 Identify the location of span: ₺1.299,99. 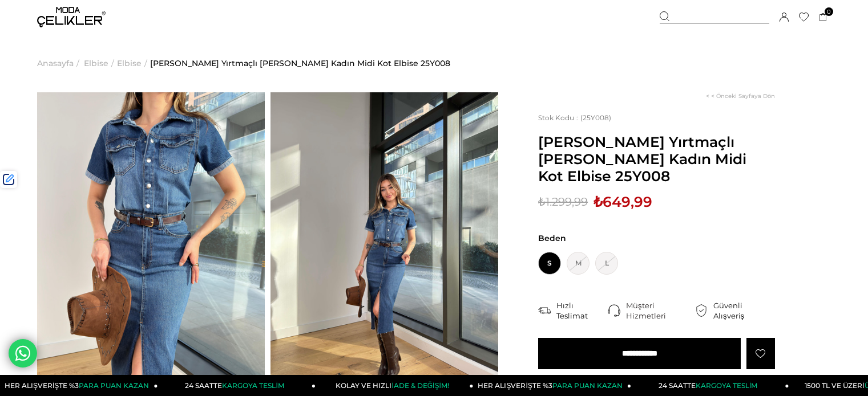
(563, 202).